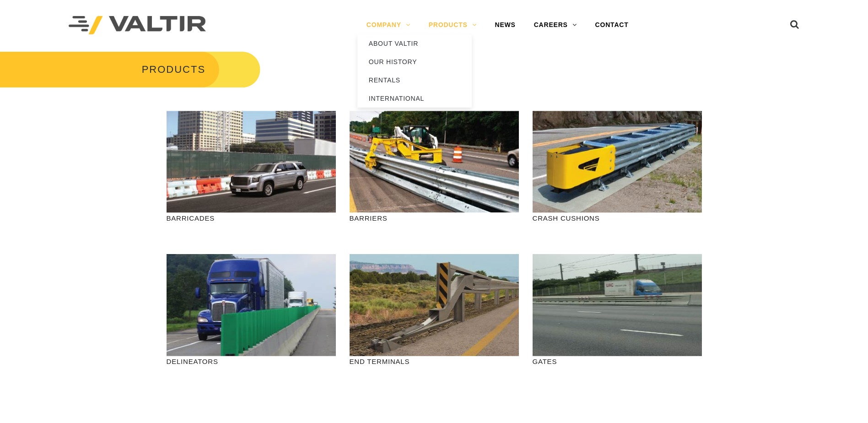  I want to click on a: NEWS, so click(506, 25).